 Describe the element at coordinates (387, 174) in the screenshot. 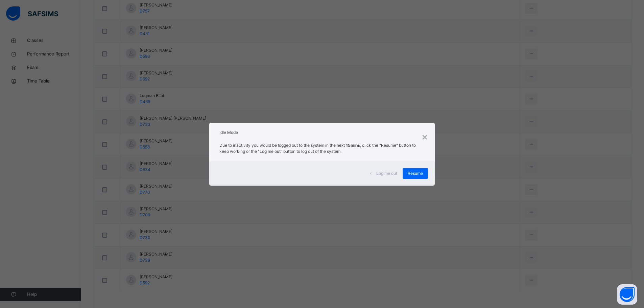

I see `span: Log me out` at that location.